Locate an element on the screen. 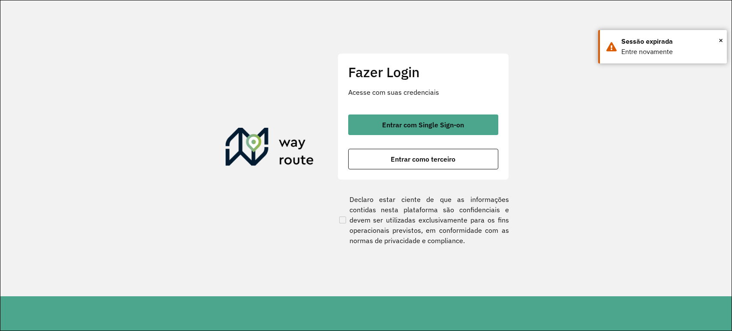 This screenshot has height=331, width=732. span: Entrar com Single Sign-on is located at coordinates (423, 125).